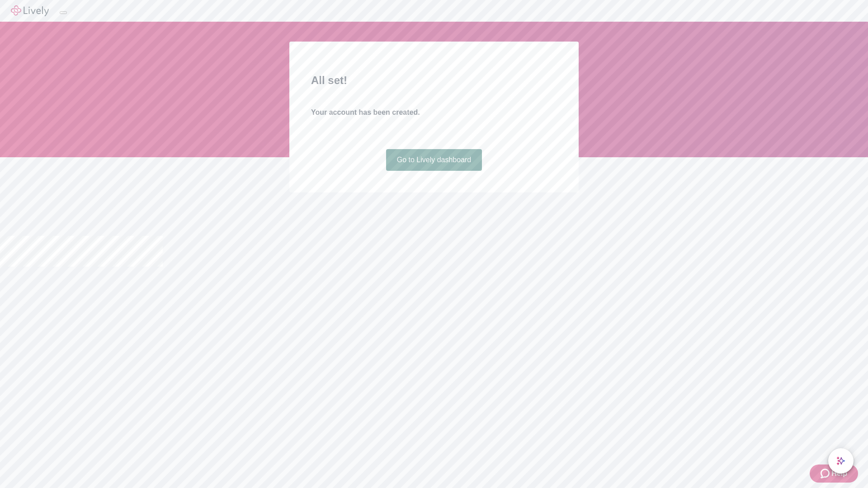 Image resolution: width=868 pixels, height=488 pixels. Describe the element at coordinates (434, 160) in the screenshot. I see `a: Go to Lively dashboard` at that location.